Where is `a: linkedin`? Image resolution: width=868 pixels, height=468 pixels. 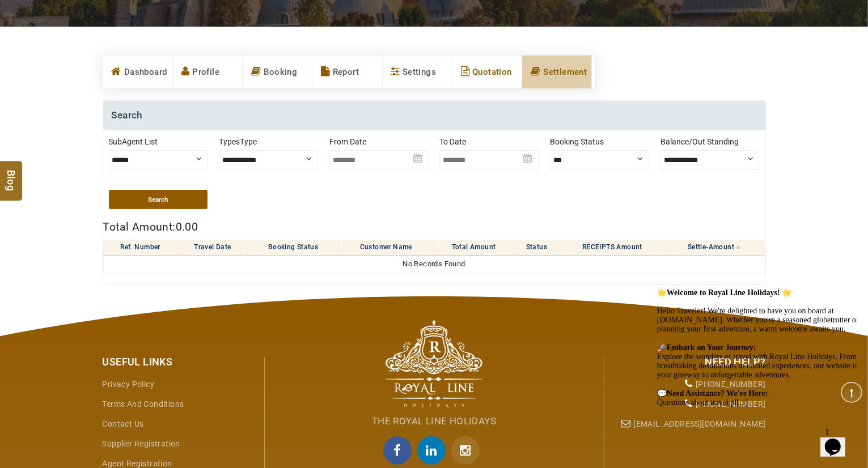 a: linkedin is located at coordinates (434, 450).